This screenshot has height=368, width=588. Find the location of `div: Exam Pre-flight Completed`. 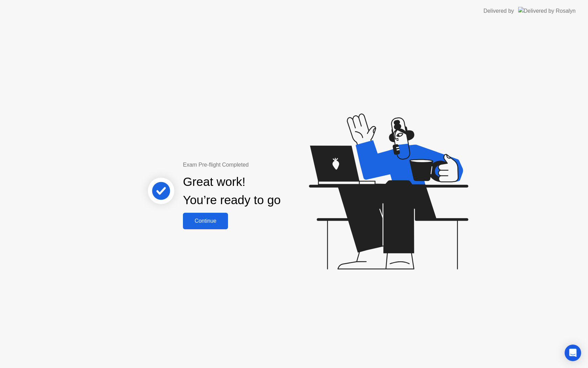

div: Exam Pre-flight Completed is located at coordinates (254, 165).